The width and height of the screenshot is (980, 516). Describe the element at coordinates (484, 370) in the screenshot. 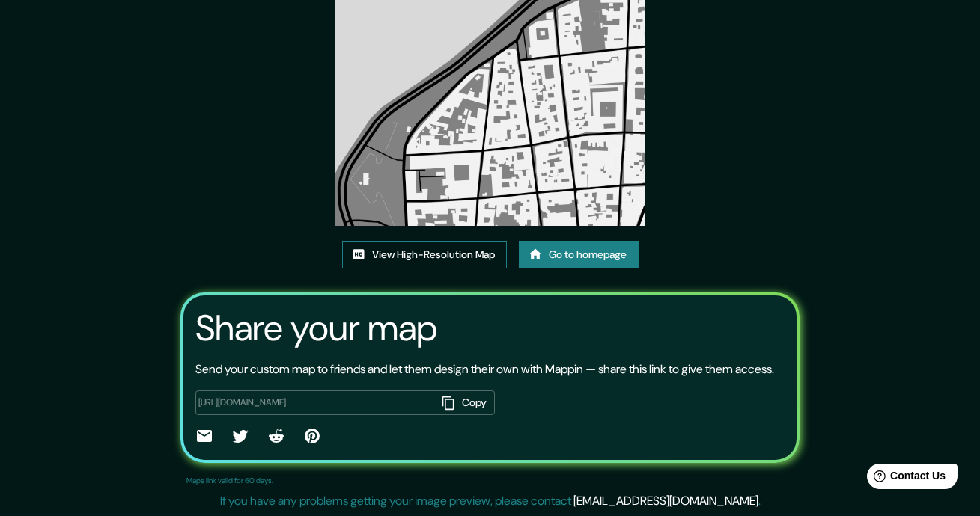

I see `p: Send your custom map to friends and let them design their own with Mappin — share this link to gi...` at that location.